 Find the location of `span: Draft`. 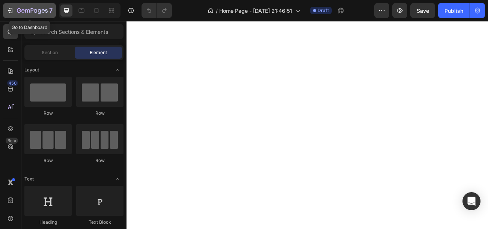

span: Draft is located at coordinates (323, 11).